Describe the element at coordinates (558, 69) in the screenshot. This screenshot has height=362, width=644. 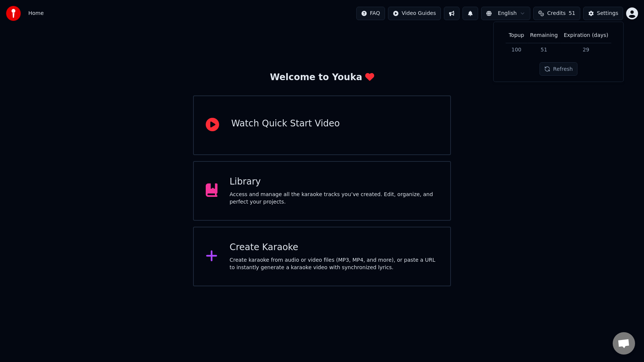
I see `button: Refresh` at that location.